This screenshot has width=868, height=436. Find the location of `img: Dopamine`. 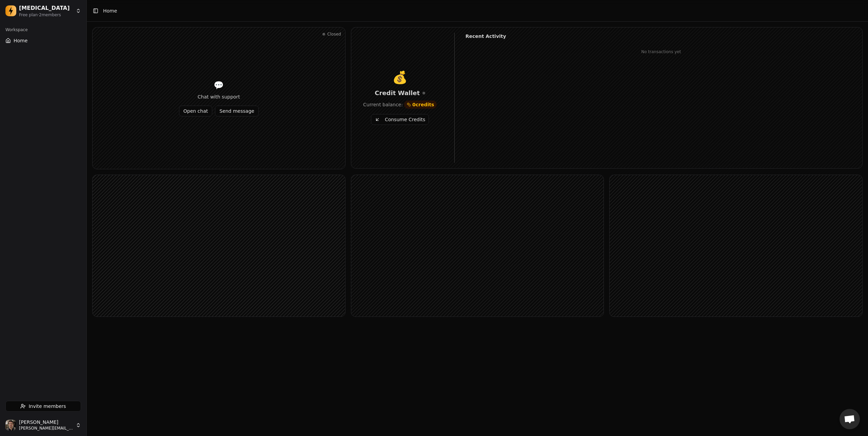

img: Dopamine is located at coordinates (10, 10).